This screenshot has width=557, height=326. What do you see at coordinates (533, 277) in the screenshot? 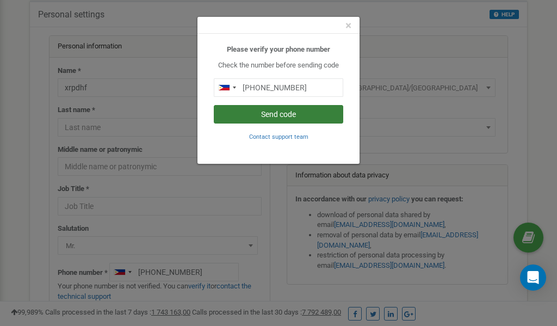
I see `div: Open Intercom Messenger` at bounding box center [533, 277].